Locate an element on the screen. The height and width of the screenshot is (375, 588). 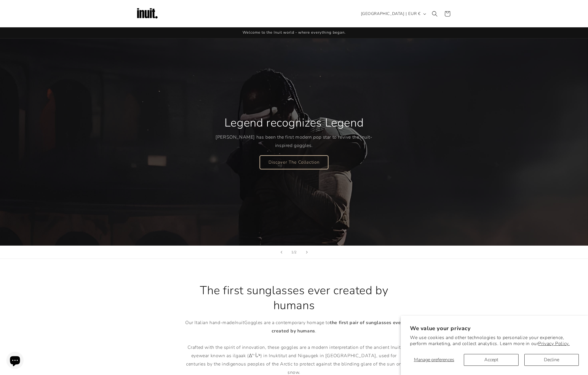
span: Manage preferences is located at coordinates (434, 360).